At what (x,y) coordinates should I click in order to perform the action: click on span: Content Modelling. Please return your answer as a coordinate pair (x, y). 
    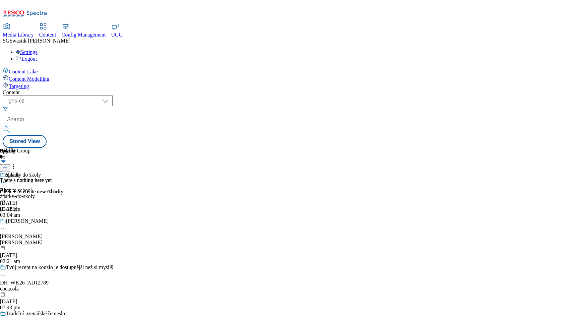
    Looking at the image, I should click on (29, 79).